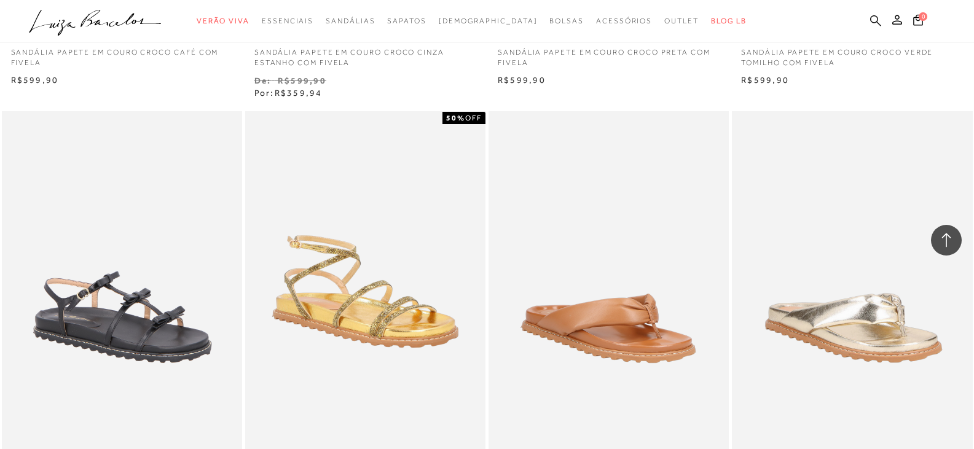  Describe the element at coordinates (350, 21) in the screenshot. I see `span: Sandálias` at that location.